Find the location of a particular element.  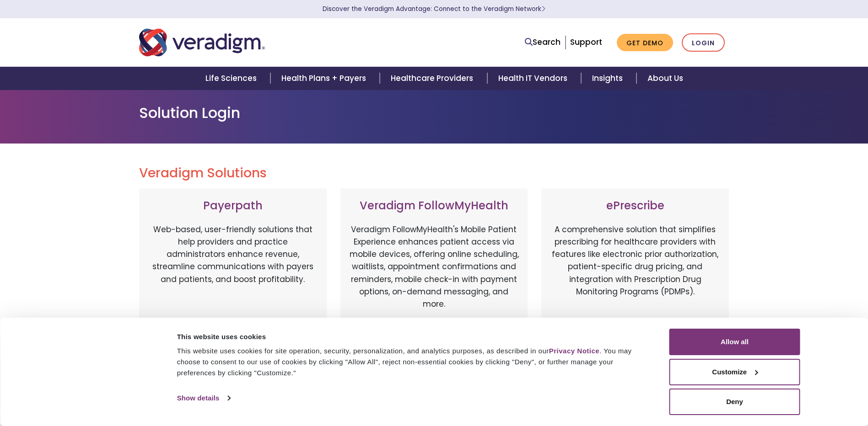

h1: Solution Login is located at coordinates (434, 113).